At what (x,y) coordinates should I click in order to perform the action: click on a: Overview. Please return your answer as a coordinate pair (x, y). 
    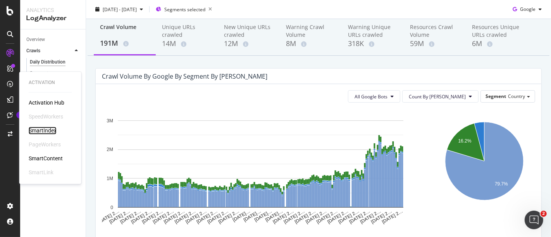
    Looking at the image, I should click on (53, 40).